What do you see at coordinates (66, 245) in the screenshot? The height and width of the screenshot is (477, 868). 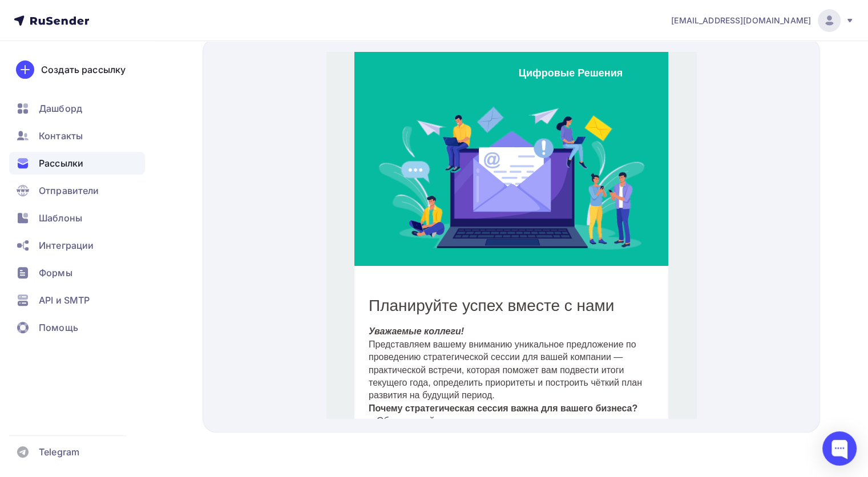 I see `span: Интеграции` at bounding box center [66, 245].